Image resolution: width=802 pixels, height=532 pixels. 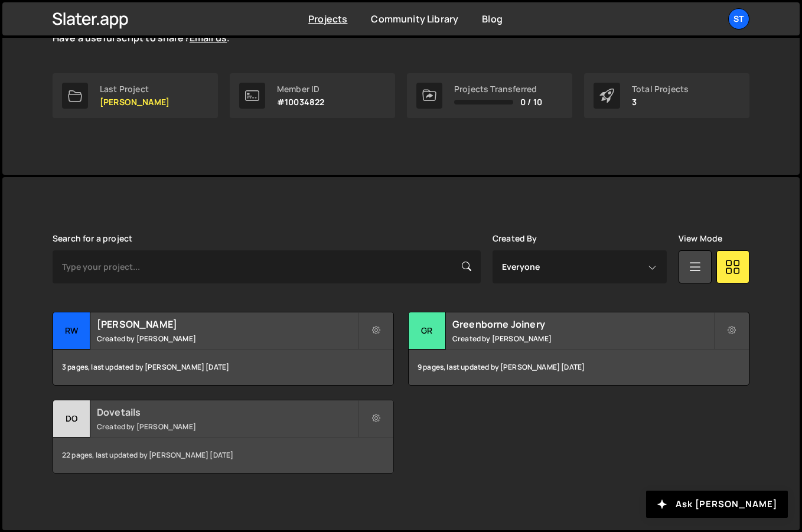 I want to click on label: View Mode, so click(x=700, y=238).